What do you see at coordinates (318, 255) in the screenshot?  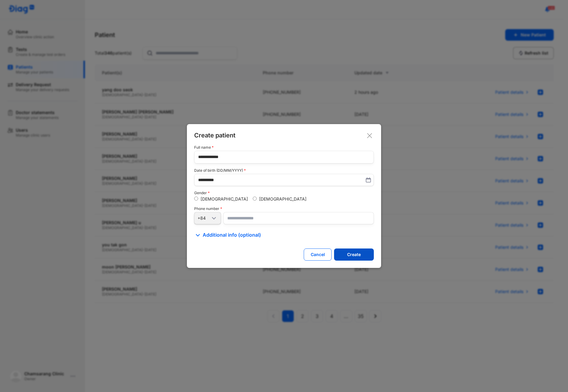 I see `button: Cancel` at bounding box center [318, 255].